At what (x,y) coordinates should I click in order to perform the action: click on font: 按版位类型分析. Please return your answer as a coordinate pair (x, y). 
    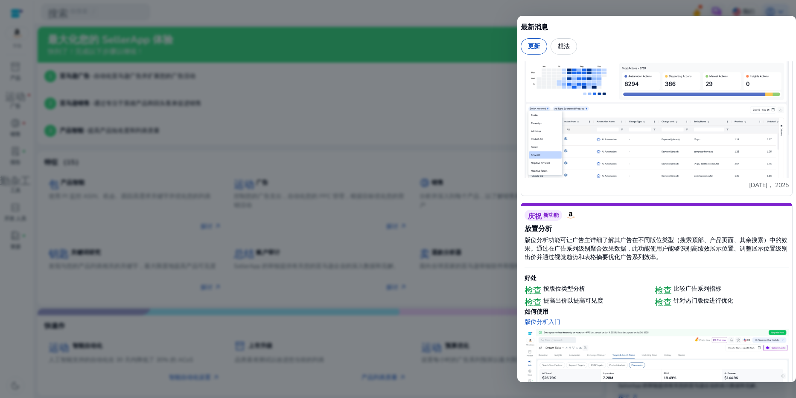
    Looking at the image, I should click on (564, 289).